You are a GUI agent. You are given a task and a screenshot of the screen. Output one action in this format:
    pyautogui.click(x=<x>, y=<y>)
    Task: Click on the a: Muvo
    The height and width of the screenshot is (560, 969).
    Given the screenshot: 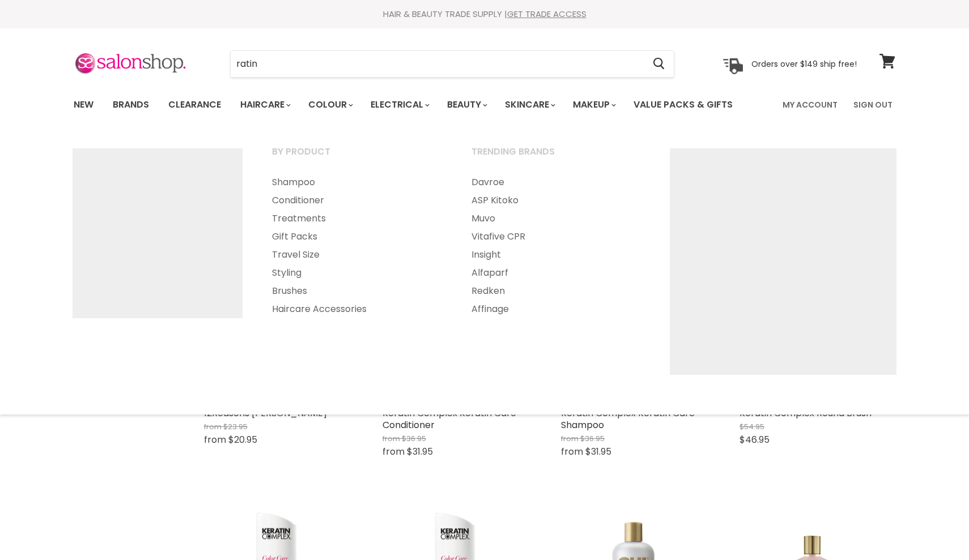 What is the action you would take?
    pyautogui.click(x=556, y=219)
    